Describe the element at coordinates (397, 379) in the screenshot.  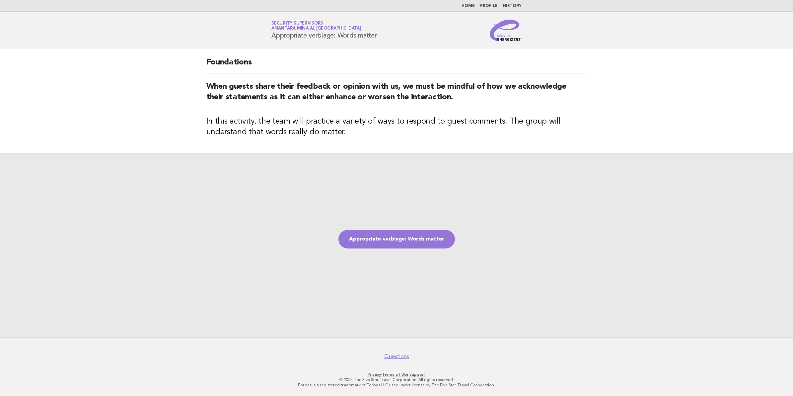
I see `p: © 2025 The Five Star Travel Corporation. All rights reserved.` at that location.